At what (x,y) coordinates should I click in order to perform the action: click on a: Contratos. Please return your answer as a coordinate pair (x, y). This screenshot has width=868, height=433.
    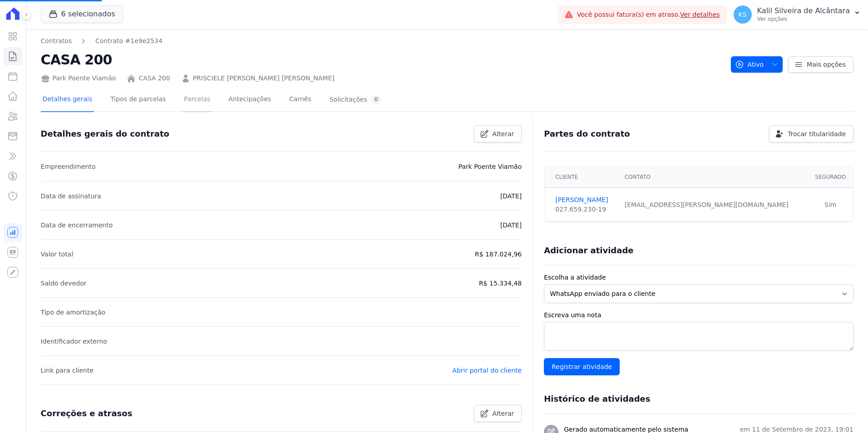
    Looking at the image, I should click on (56, 41).